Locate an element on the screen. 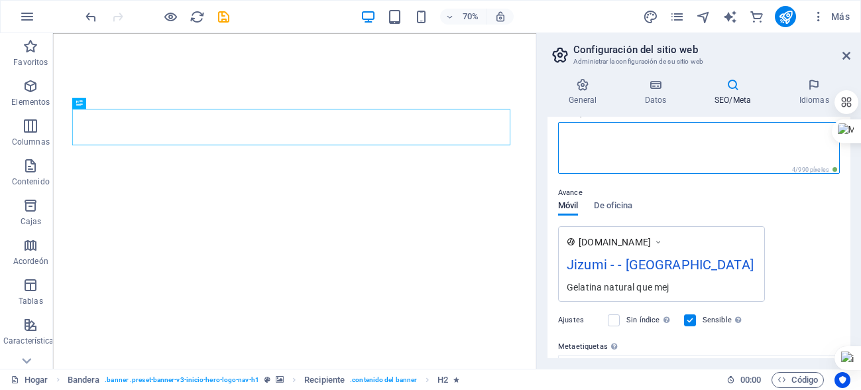  font: Datos is located at coordinates (656, 100).